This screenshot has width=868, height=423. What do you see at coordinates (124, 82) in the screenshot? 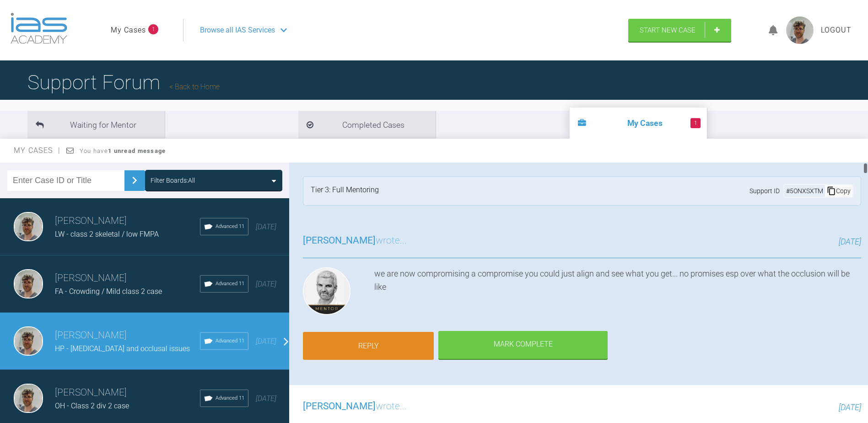
I see `h1: Support Forum` at bounding box center [124, 82].